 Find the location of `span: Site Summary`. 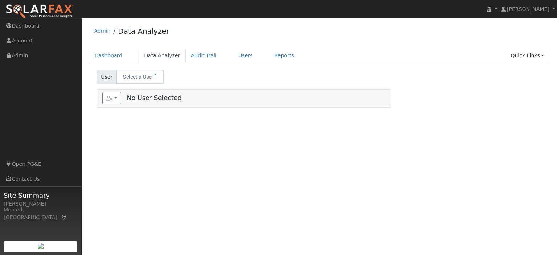

span: Site Summary is located at coordinates (41, 195).